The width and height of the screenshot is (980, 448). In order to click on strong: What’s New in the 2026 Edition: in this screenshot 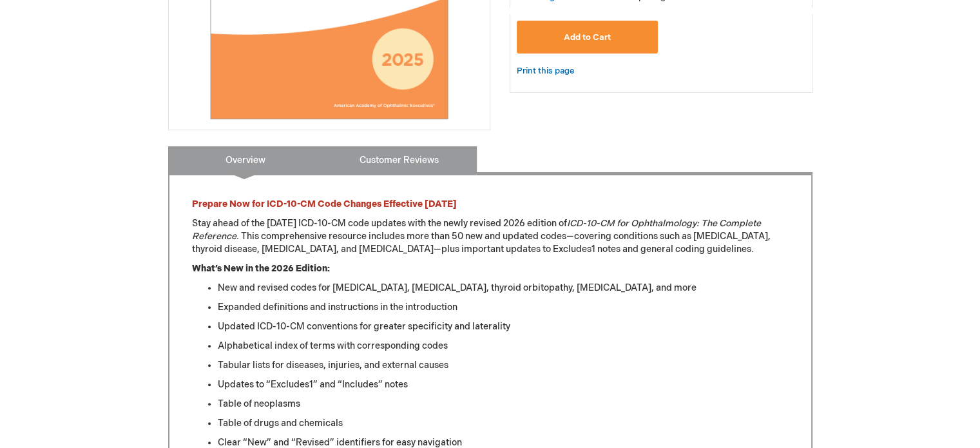, I will do `click(261, 269)`.